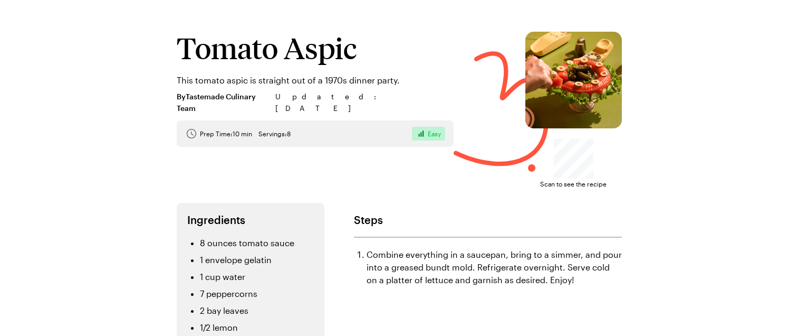 This screenshot has height=336, width=798. Describe the element at coordinates (257, 277) in the screenshot. I see `li: 1 cup water` at that location.